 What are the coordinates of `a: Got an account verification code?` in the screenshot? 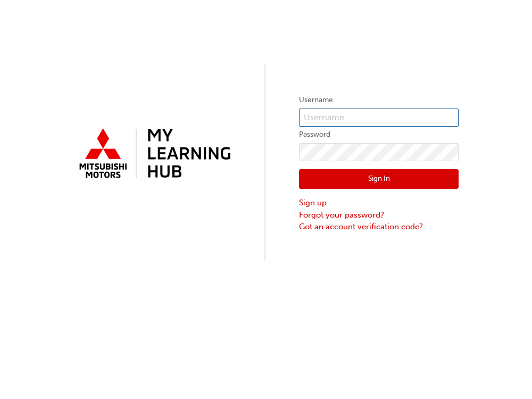 It's located at (379, 227).